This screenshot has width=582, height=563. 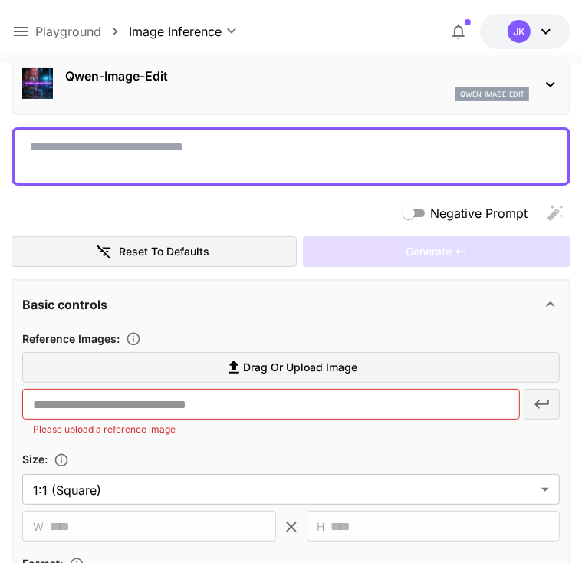 What do you see at coordinates (64, 304) in the screenshot?
I see `p: Basic controls` at bounding box center [64, 304].